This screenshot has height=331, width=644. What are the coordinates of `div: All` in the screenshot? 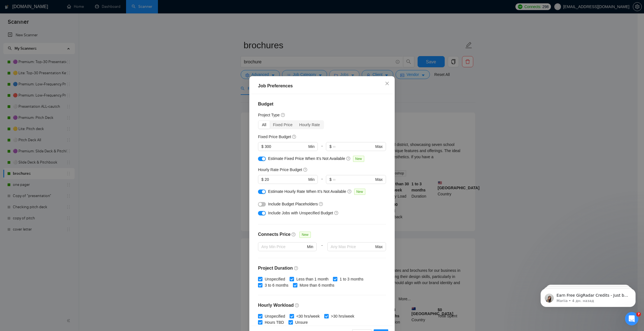 It's located at (264, 125).